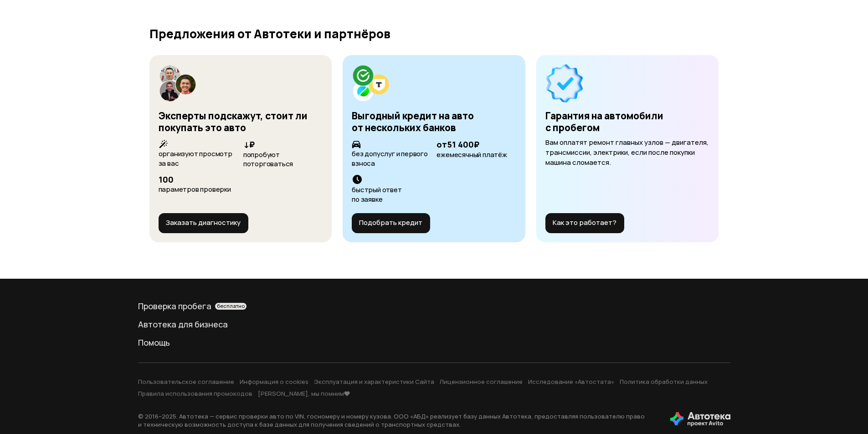 This screenshot has height=434, width=868. I want to click on span: 100, so click(166, 179).